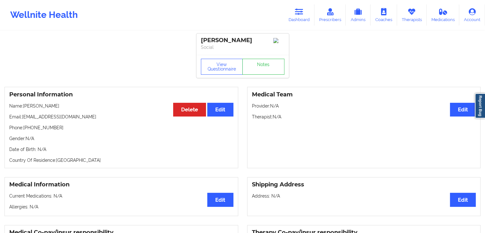  I want to click on a: Therapists, so click(412, 15).